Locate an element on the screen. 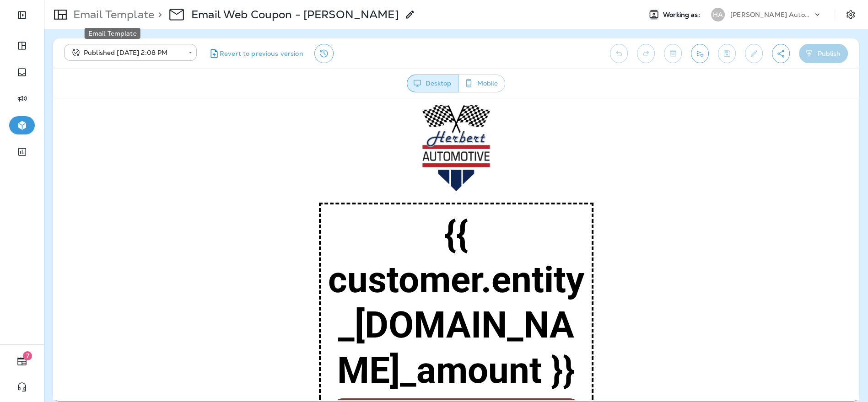 The width and height of the screenshot is (868, 402). div: Email Web Coupon - Herbert is located at coordinates (295, 15).